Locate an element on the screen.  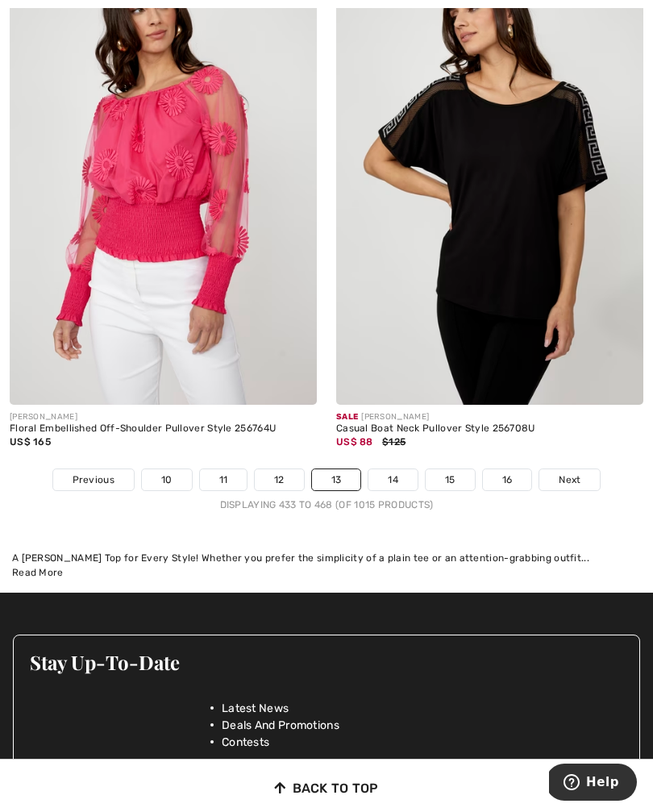
span: $125 is located at coordinates (394, 442).